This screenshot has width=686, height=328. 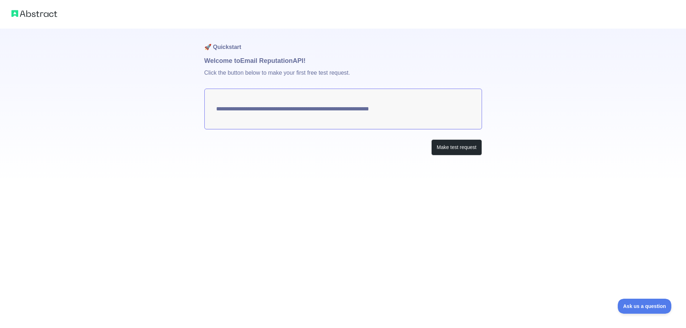 What do you see at coordinates (343, 61) in the screenshot?
I see `h1: Welcome to Email Reputation API!` at bounding box center [343, 61].